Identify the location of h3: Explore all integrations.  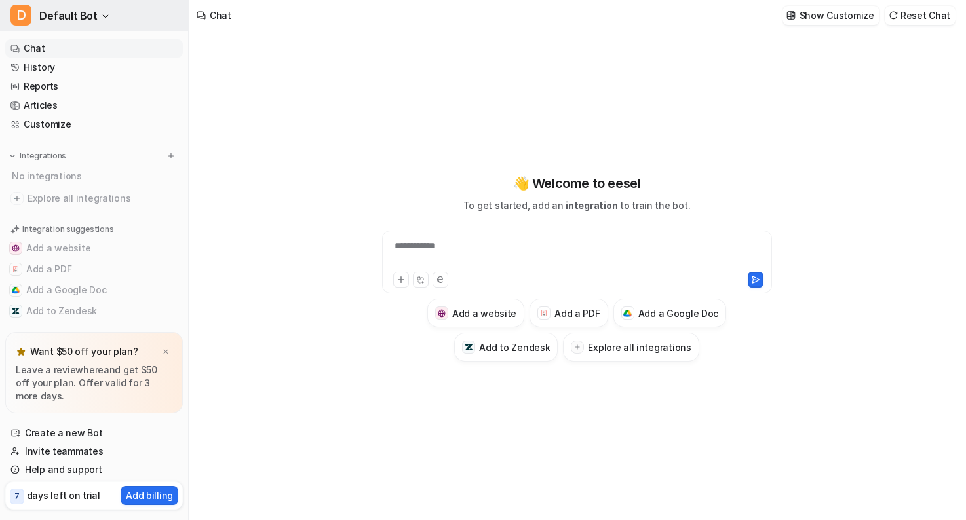
(639, 347).